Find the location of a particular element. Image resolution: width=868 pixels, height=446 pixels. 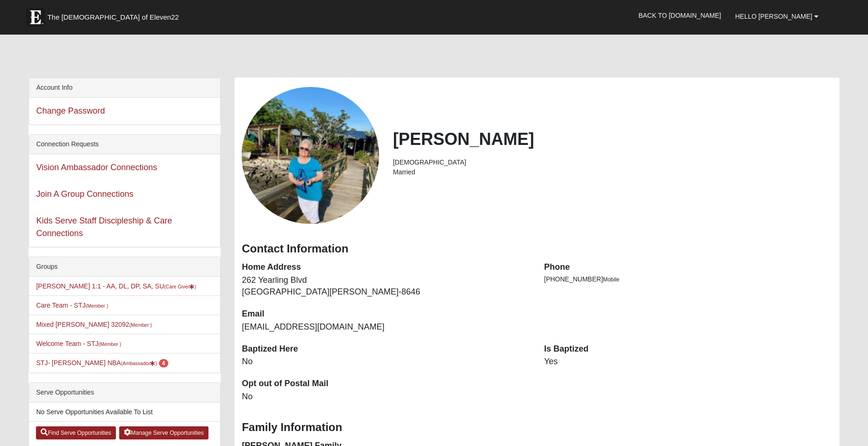

dt: Email is located at coordinates (386, 315).